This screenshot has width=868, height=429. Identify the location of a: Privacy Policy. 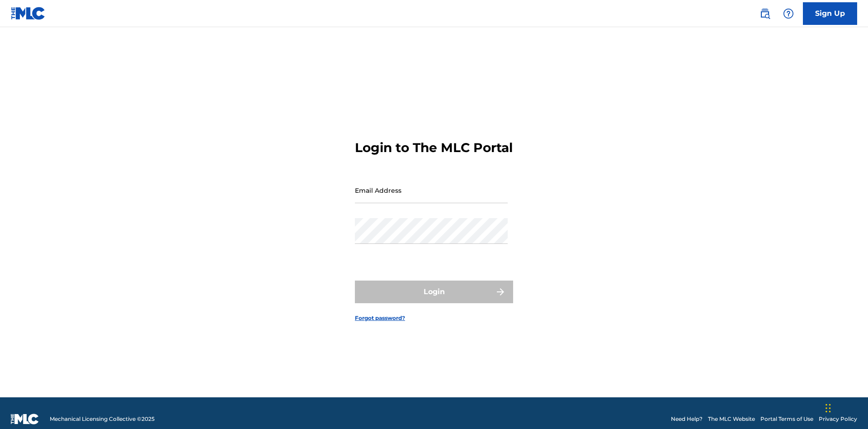
(837, 419).